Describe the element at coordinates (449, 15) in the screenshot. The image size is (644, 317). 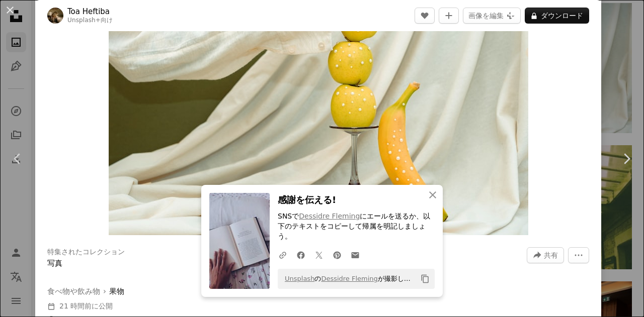
I see `button: コレクションに追加する` at that location.